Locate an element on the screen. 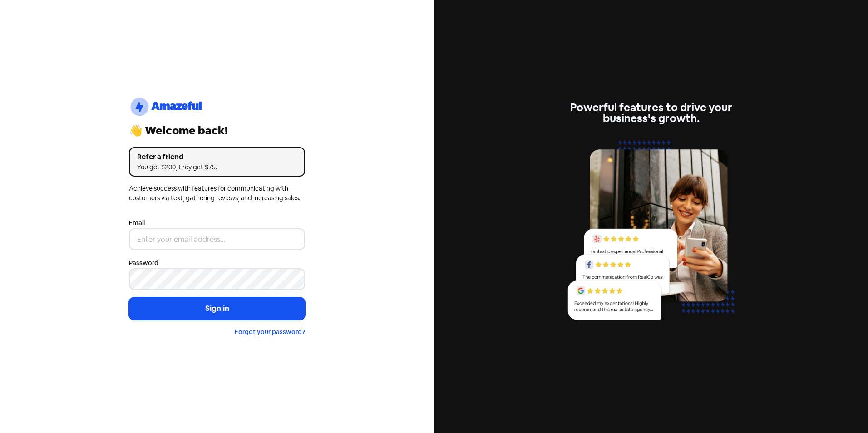  div: Powerful features to drive your business's growth. is located at coordinates (651, 113).